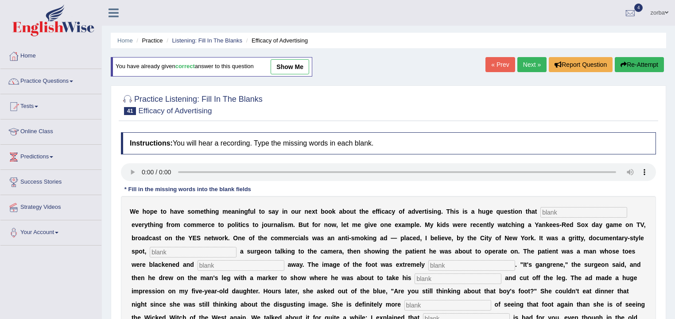  Describe the element at coordinates (211, 67) in the screenshot. I see `div: You have already given answer to this question` at that location.